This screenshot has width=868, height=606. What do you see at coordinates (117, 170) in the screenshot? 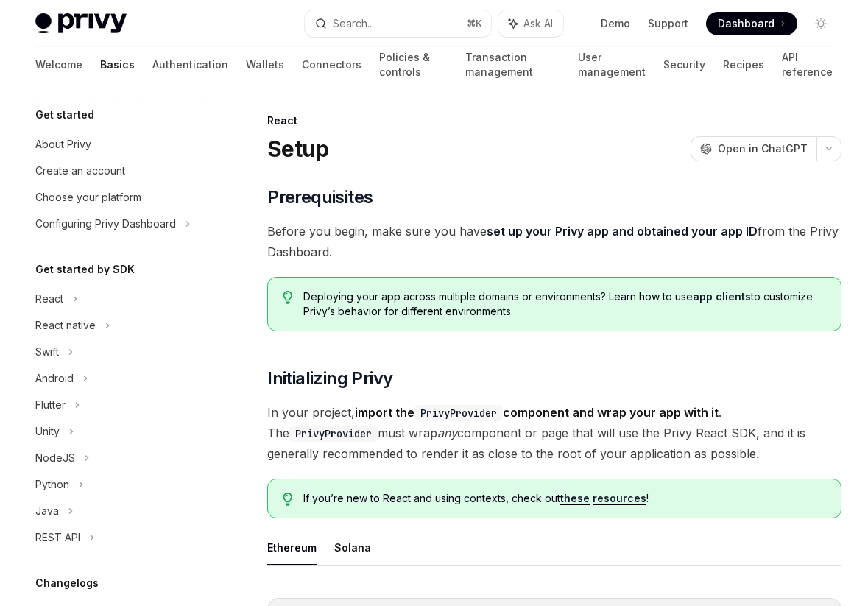
I see `a: Create an account` at bounding box center [117, 170].